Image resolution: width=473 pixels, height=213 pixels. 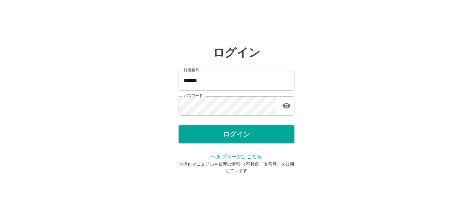 What do you see at coordinates (237, 134) in the screenshot?
I see `button: ログイン` at bounding box center [237, 134].